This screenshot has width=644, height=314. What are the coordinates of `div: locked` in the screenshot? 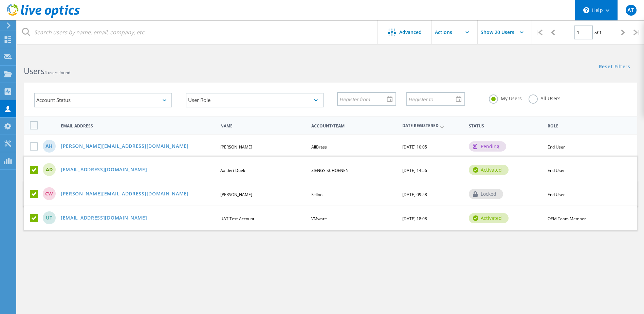 It's located at (486, 194).